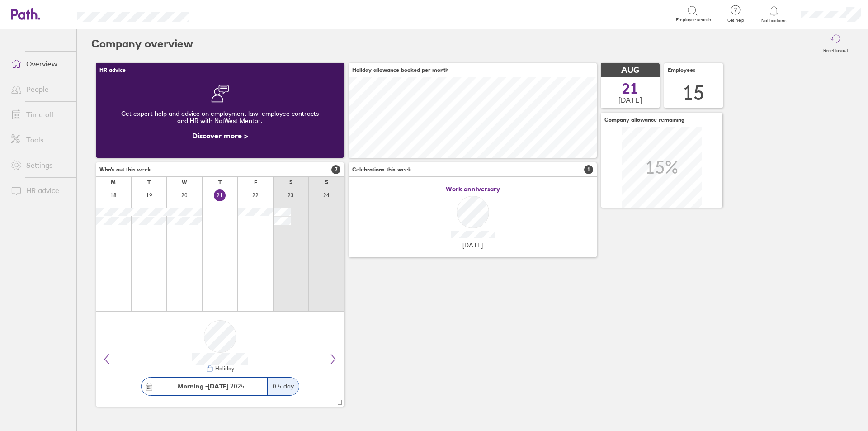 The height and width of the screenshot is (431, 868). I want to click on span: 1, so click(589, 169).